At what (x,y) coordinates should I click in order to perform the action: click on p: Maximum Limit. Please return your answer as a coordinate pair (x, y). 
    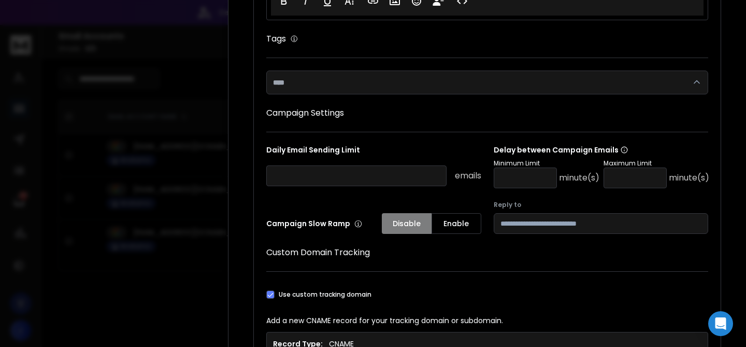
    Looking at the image, I should click on (657, 163).